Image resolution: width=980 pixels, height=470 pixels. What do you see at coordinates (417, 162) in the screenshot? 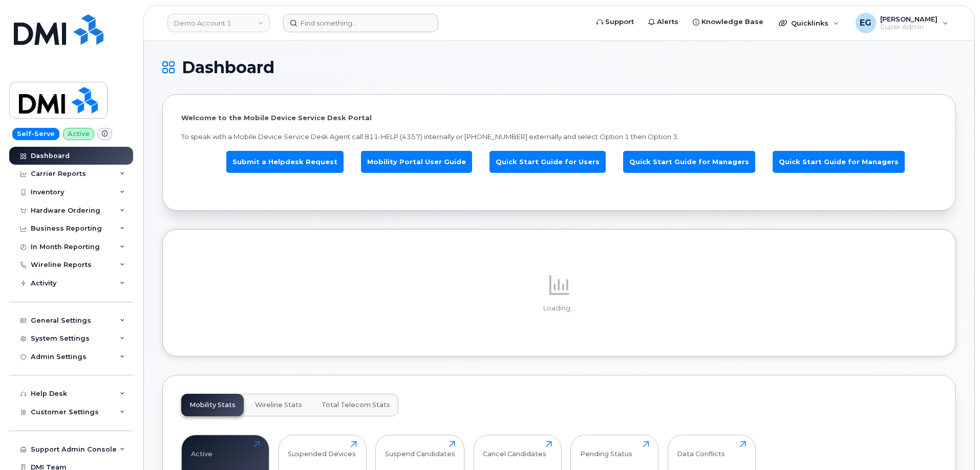
I see `a: Mobility Portal User Guide` at bounding box center [417, 162].